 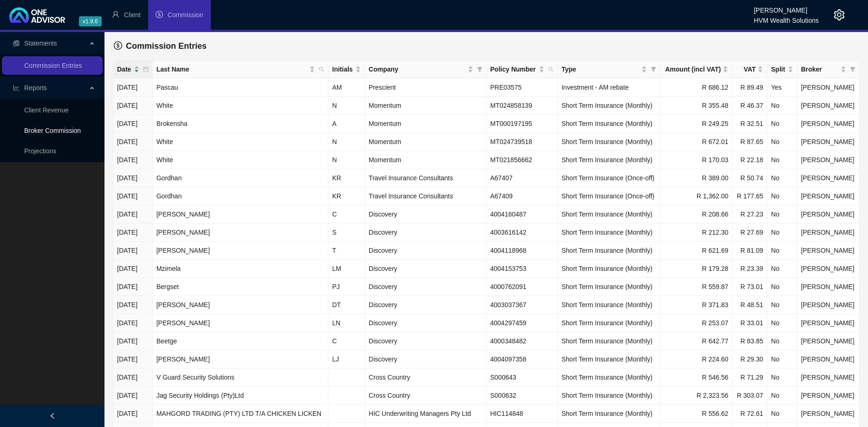 I want to click on span: Client, so click(x=132, y=15).